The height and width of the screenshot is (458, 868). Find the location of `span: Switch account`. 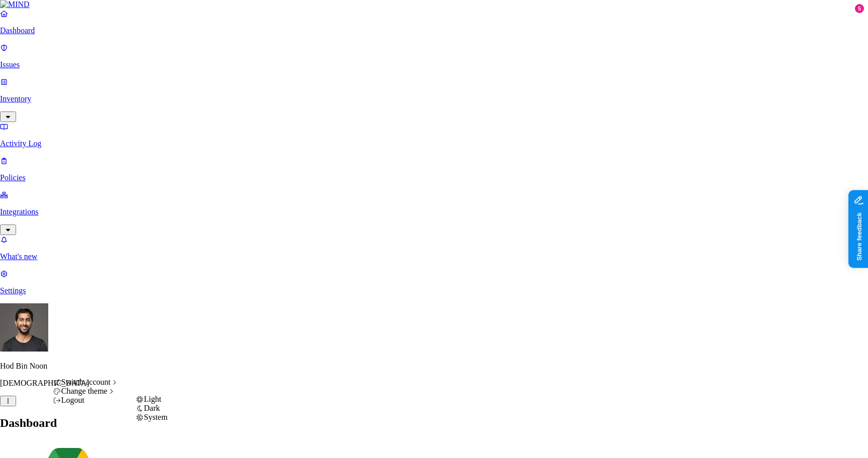

span: Switch account is located at coordinates (86, 382).